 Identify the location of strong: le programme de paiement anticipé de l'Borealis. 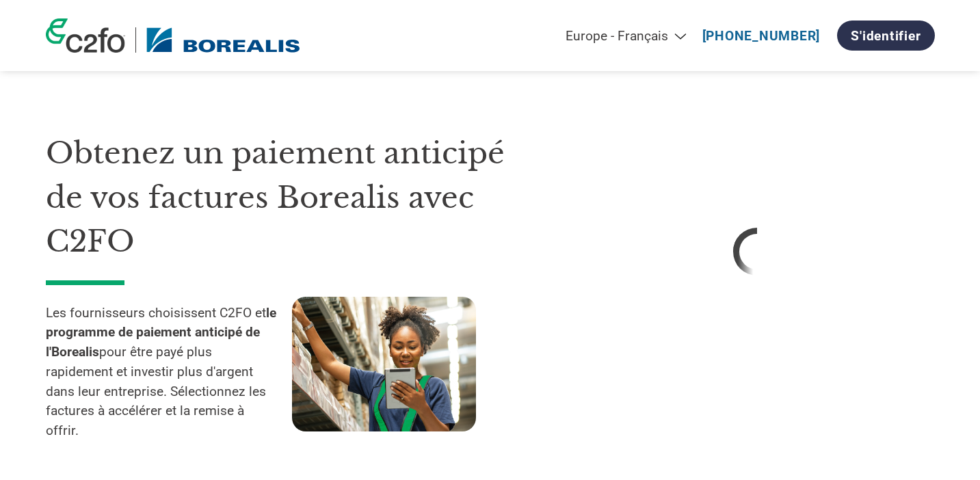
(161, 332).